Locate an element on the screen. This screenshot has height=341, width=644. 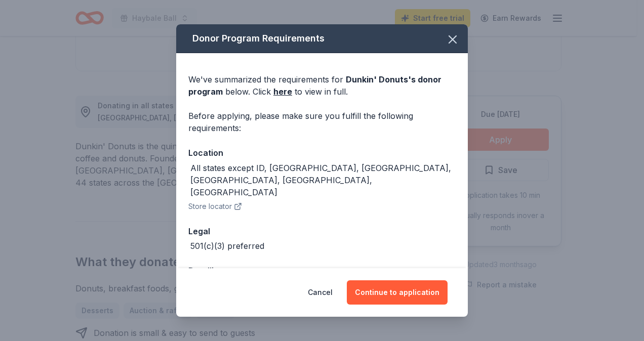
div: We've summarized the requirements for below. Click to view in full. is located at coordinates (322, 85).